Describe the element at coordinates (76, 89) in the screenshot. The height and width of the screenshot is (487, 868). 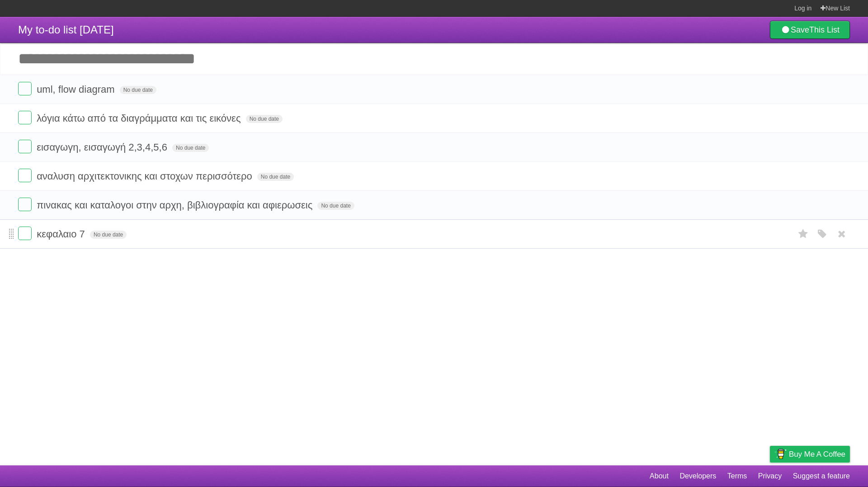
I see `span: uml, flow diagram` at that location.